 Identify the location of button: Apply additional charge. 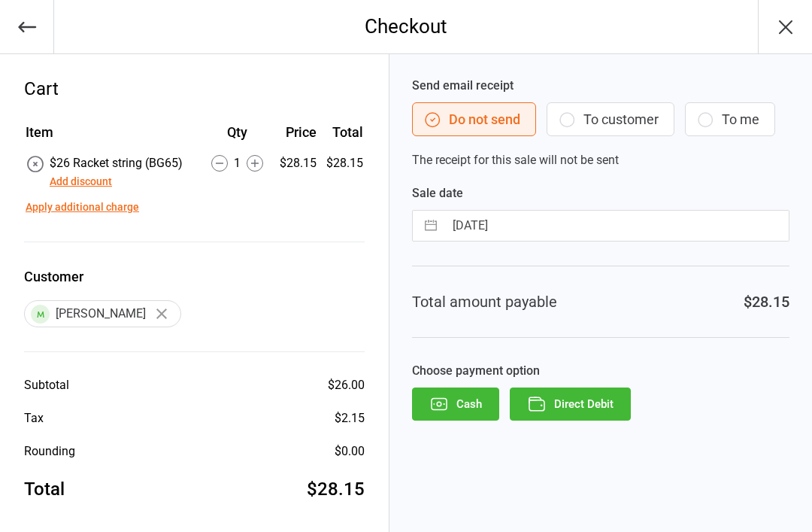
(82, 207).